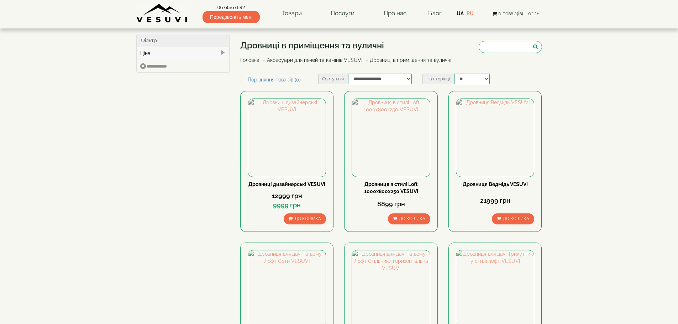  I want to click on a: 0674567692, so click(231, 7).